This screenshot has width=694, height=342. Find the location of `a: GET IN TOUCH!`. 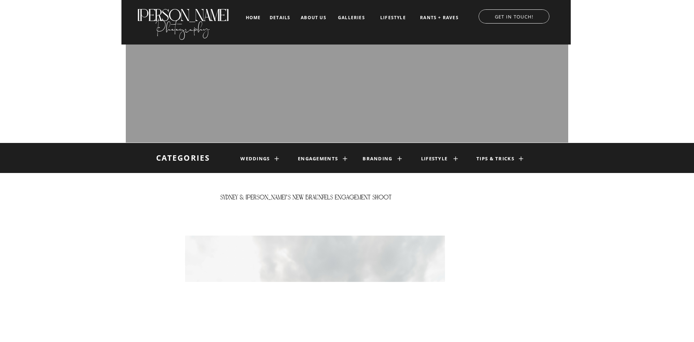

a: GET IN TOUCH! is located at coordinates (514, 16).